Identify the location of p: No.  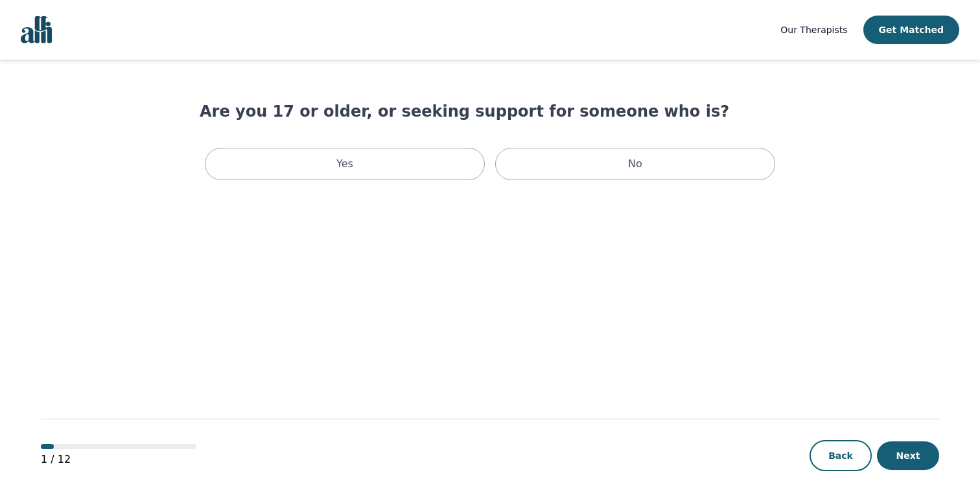
(635, 164).